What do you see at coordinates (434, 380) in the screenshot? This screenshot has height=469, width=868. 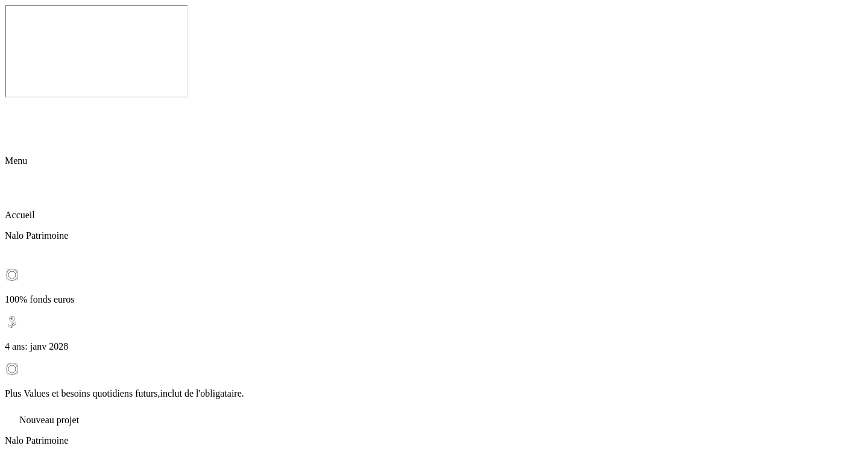 I see `div: Plus Values et besoins quotidiens futurs,inclut de l'obligataire.` at bounding box center [434, 380].